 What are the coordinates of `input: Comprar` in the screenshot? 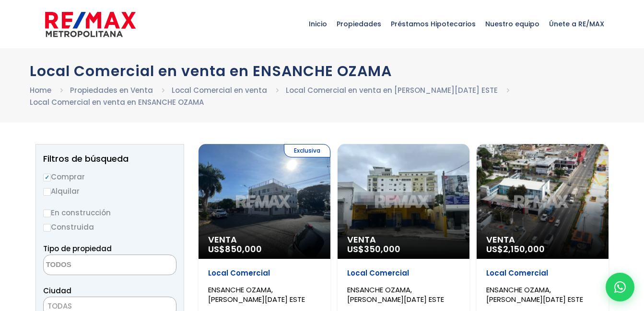 It's located at (47, 177).